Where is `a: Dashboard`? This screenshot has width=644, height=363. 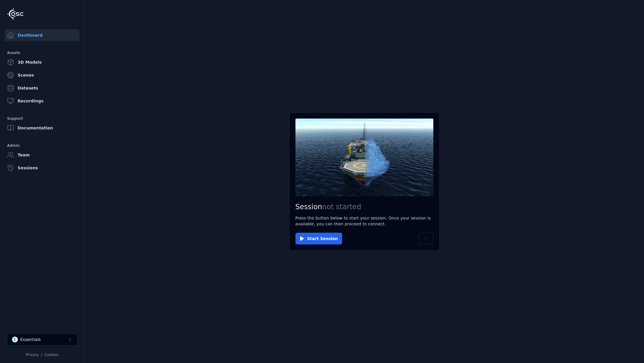 a: Dashboard is located at coordinates (42, 36).